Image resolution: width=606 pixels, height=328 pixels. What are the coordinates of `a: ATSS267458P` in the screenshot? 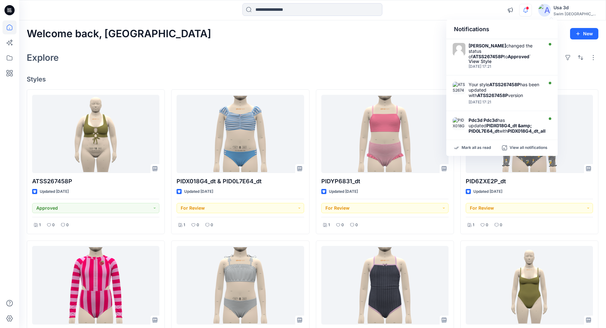 It's located at (96, 134).